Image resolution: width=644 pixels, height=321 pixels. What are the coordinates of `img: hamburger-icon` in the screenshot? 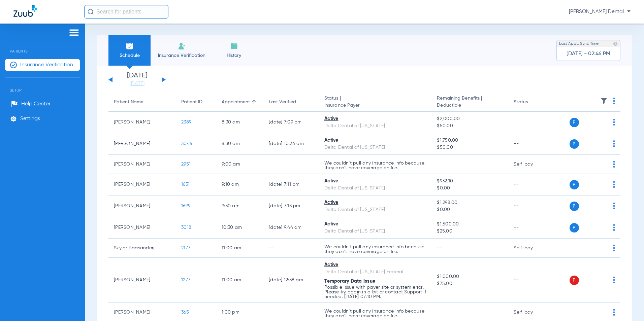 It's located at (74, 33).